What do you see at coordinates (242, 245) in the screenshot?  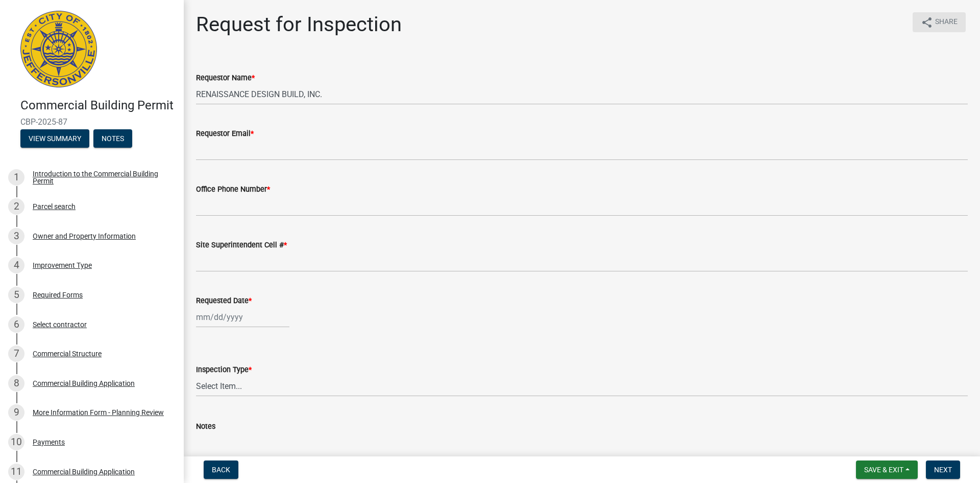 I see `label: Site Superintendent Cell #` at bounding box center [242, 245].